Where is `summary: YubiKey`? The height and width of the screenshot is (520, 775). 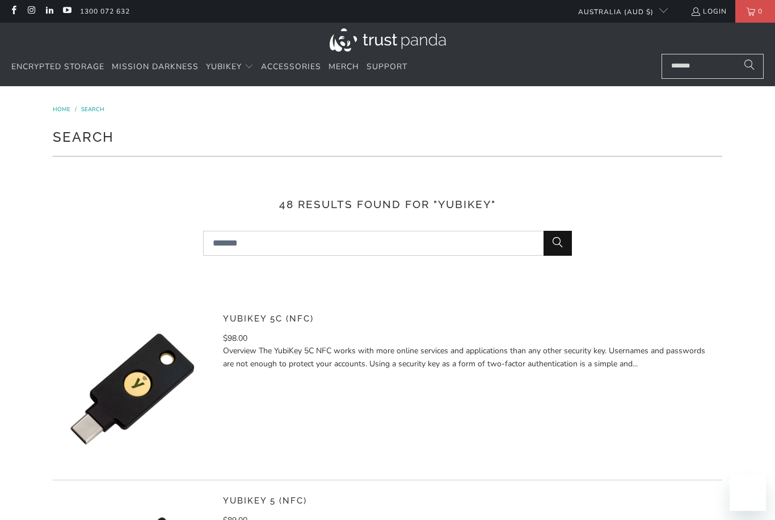 summary: YubiKey is located at coordinates (230, 67).